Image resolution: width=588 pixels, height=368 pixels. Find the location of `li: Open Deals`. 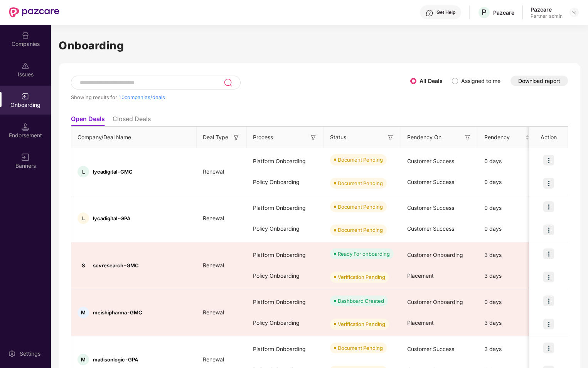

li: Open Deals is located at coordinates (88, 120).